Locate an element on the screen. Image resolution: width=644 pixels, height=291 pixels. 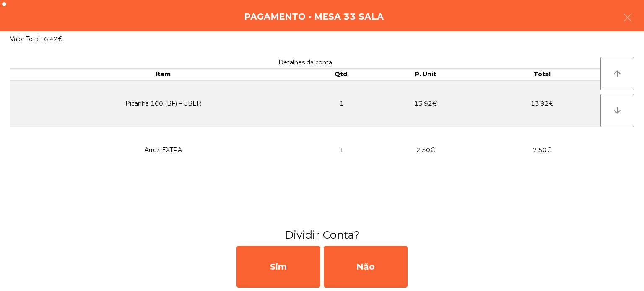
th: Total is located at coordinates (542, 74).